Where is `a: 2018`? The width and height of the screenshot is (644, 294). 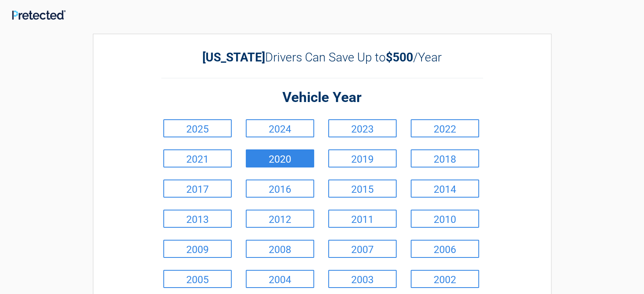
a: 2018 is located at coordinates (445, 158).